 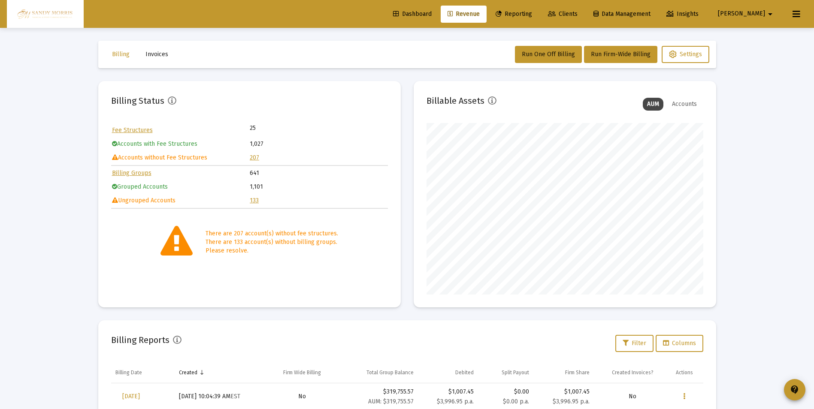 I want to click on span: Insights, so click(x=682, y=14).